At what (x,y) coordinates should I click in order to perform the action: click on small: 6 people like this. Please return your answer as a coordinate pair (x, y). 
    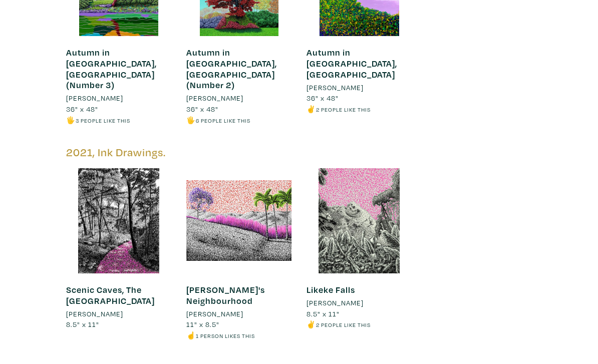
    Looking at the image, I should click on (223, 120).